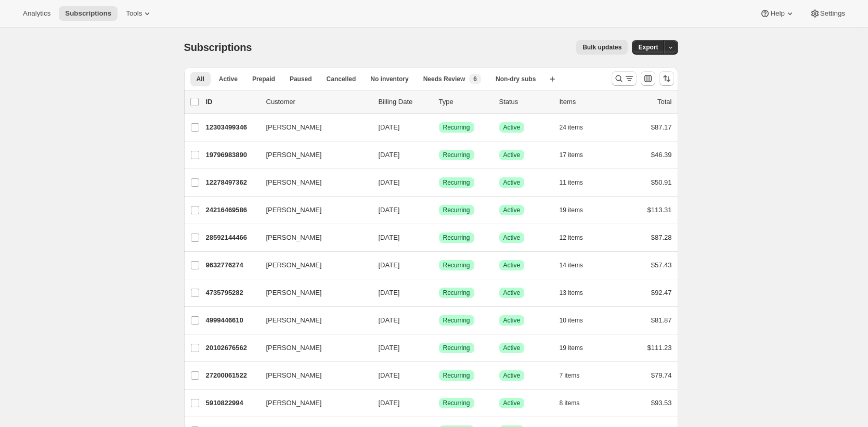 This screenshot has height=427, width=868. I want to click on span: $93.53, so click(661, 402).